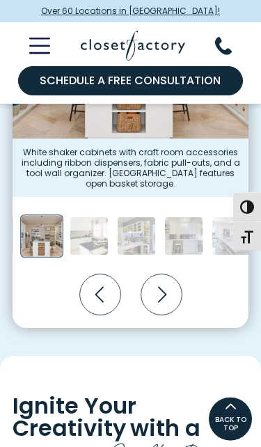 This screenshot has height=447, width=261. I want to click on img: Custom craft room Raised Panel cabinet doors in Antique White melamine with a dark solid-surface ..., so click(89, 236).